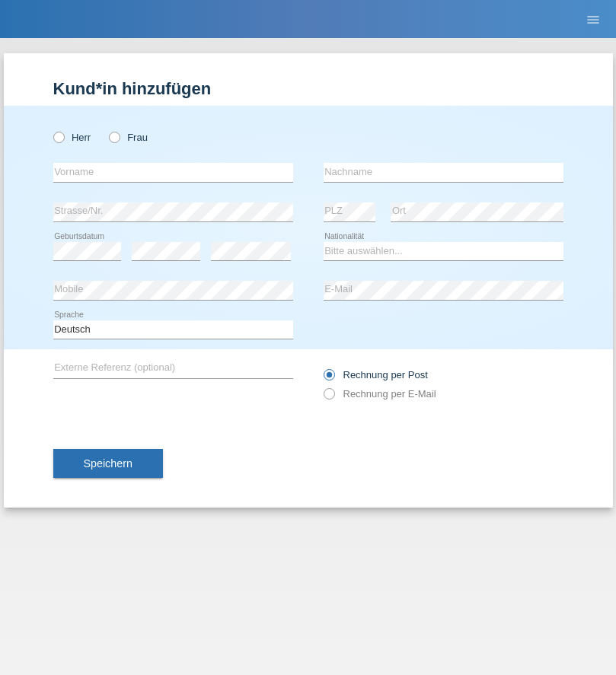 The height and width of the screenshot is (675, 616). What do you see at coordinates (593, 19) in the screenshot?
I see `a: menu` at bounding box center [593, 19].